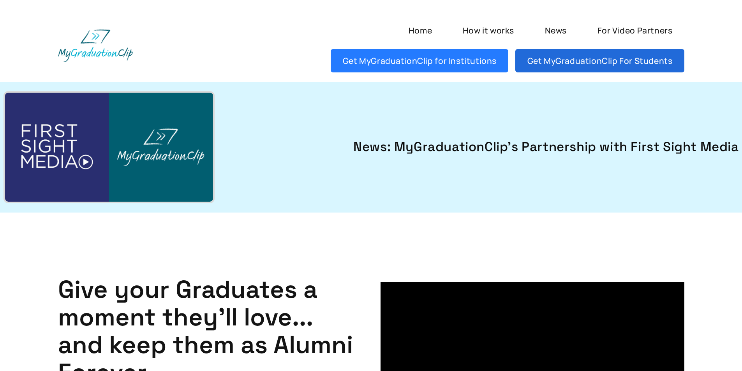 The height and width of the screenshot is (371, 742). What do you see at coordinates (634, 30) in the screenshot?
I see `a: For Video Partners` at bounding box center [634, 30].